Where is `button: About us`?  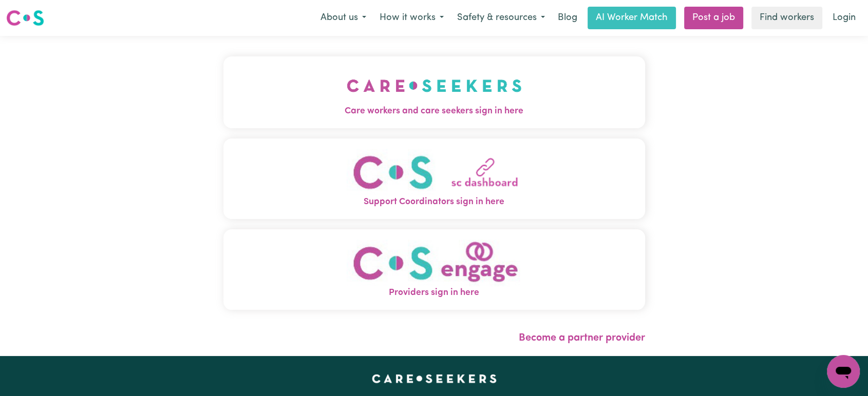 button: About us is located at coordinates (343, 18).